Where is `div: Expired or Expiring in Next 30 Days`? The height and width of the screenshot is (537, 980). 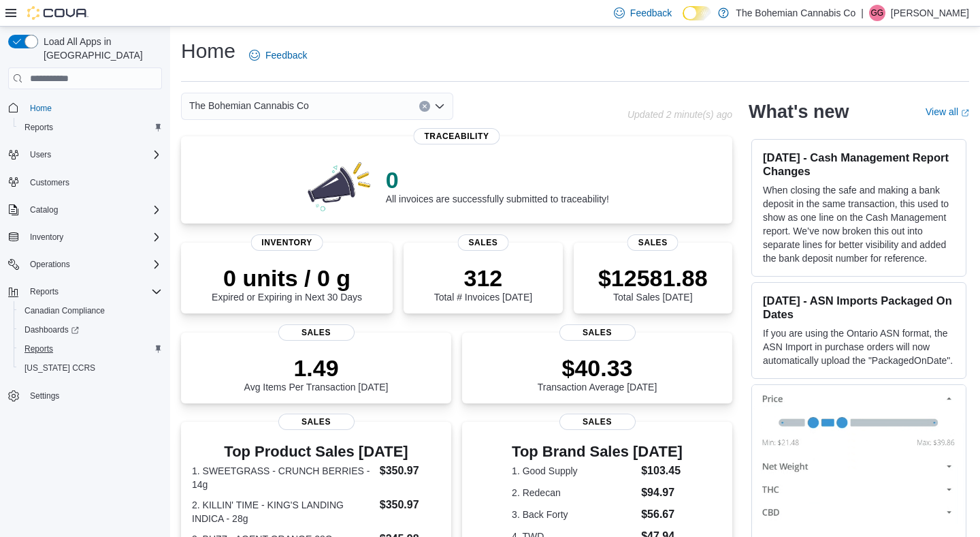 div: Expired or Expiring in Next 30 Days is located at coordinates (286, 284).